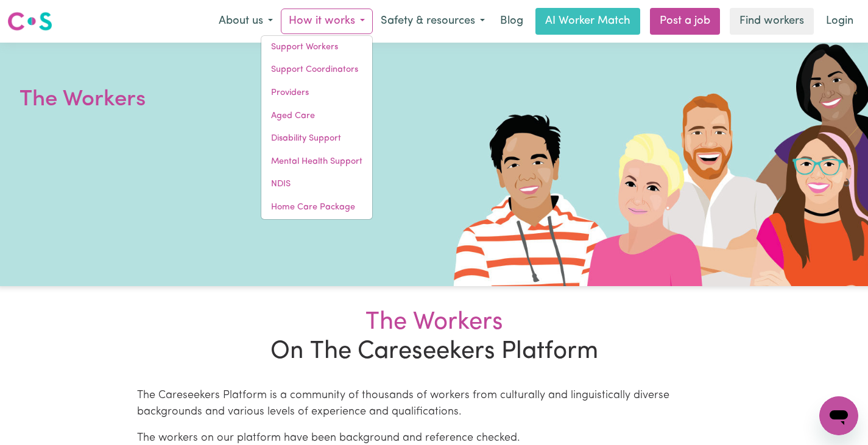 Image resolution: width=868 pixels, height=445 pixels. What do you see at coordinates (512, 21) in the screenshot?
I see `a: Blog` at bounding box center [512, 21].